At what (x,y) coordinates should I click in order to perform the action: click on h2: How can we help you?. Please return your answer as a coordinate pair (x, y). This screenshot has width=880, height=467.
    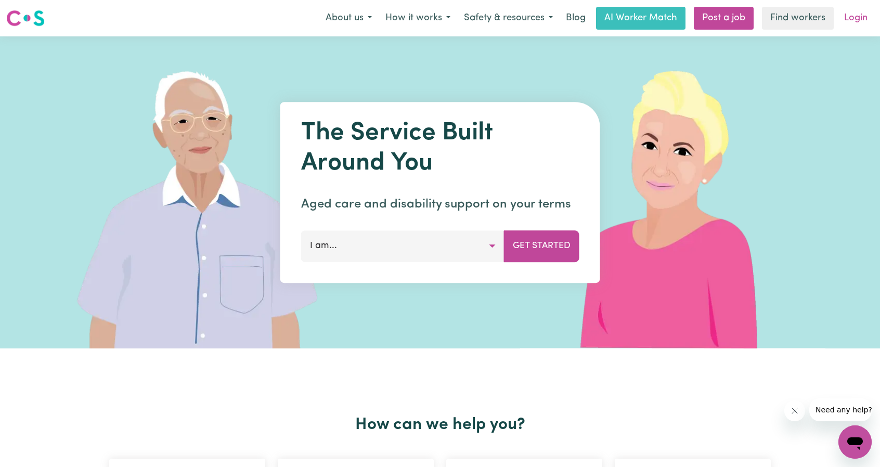
    Looking at the image, I should click on (440, 425).